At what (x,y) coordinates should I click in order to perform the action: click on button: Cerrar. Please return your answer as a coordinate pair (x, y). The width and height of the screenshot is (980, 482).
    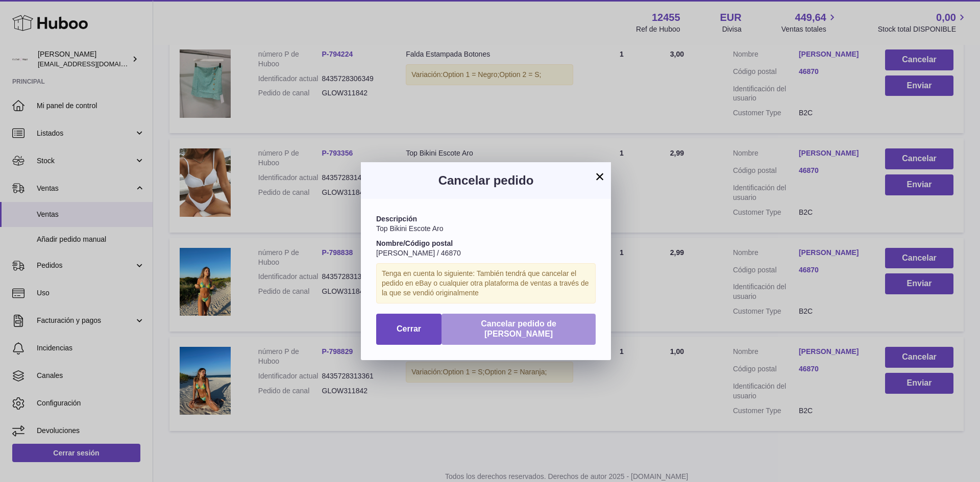
    Looking at the image, I should click on (409, 329).